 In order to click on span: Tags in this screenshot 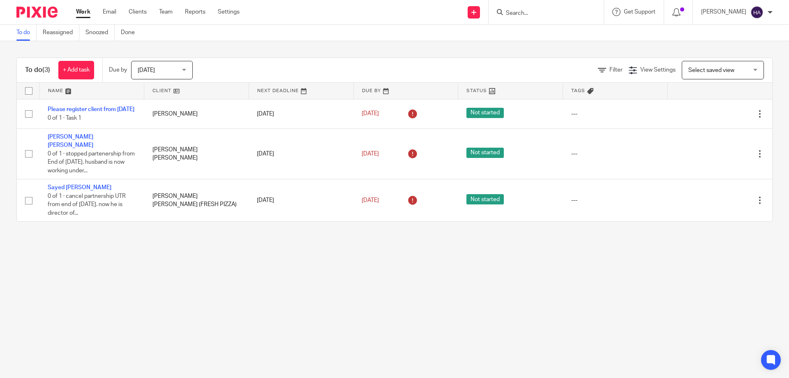, I will do `click(578, 90)`.